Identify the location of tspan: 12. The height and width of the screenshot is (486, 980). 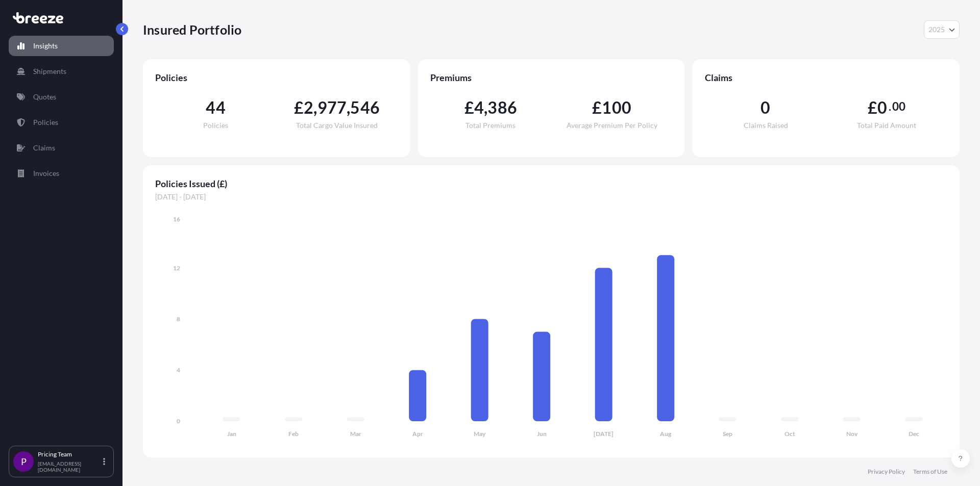
(176, 268).